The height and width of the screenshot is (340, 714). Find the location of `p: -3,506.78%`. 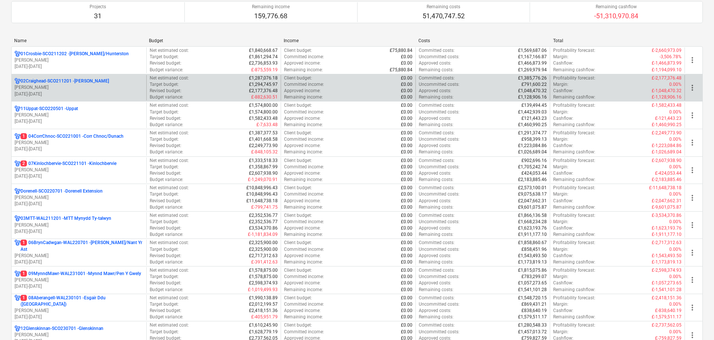

p: -3,506.78% is located at coordinates (670, 57).